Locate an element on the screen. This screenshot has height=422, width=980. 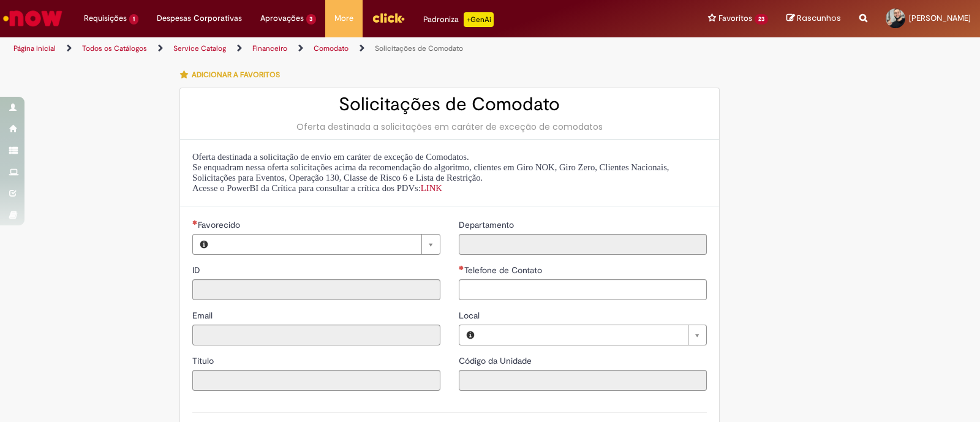
a: Página inicial is located at coordinates (34, 48).